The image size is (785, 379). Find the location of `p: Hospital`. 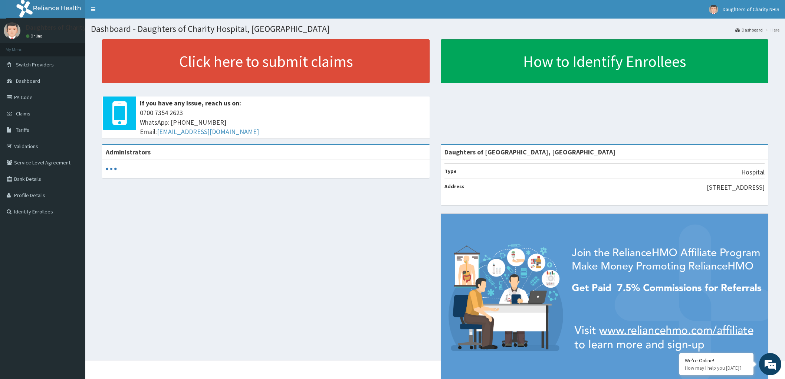

p: Hospital is located at coordinates (752, 172).